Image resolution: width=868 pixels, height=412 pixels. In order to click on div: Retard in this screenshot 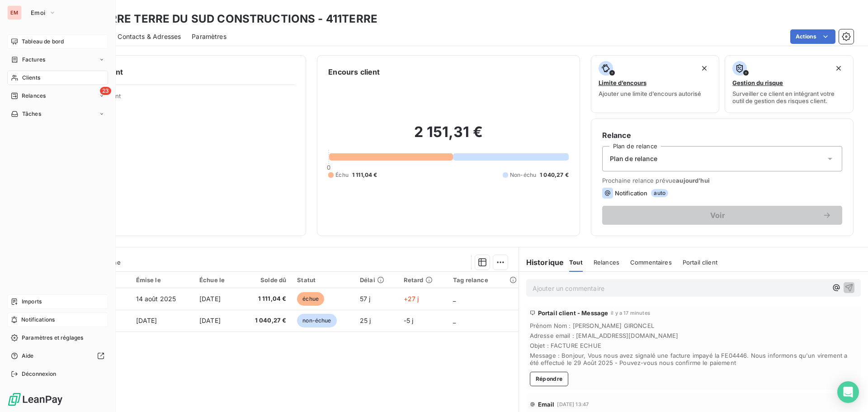, I will do `click(423, 280)`.